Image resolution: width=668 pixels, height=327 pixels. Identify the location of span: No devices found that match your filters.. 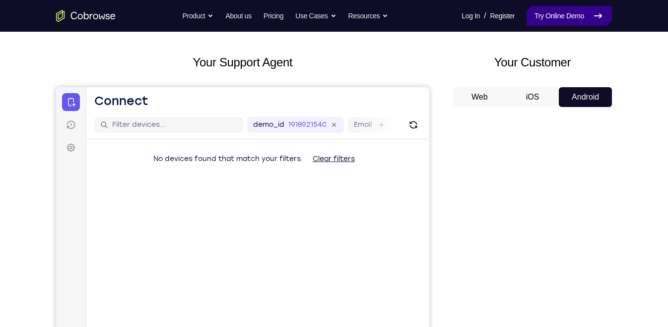
(172, 71).